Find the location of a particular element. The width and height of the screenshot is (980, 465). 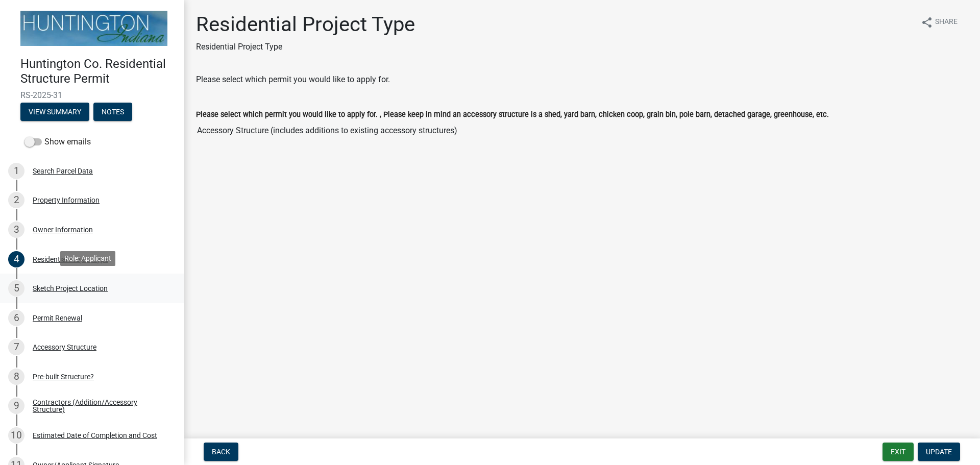

span: RS-2025-31 is located at coordinates (92, 95).